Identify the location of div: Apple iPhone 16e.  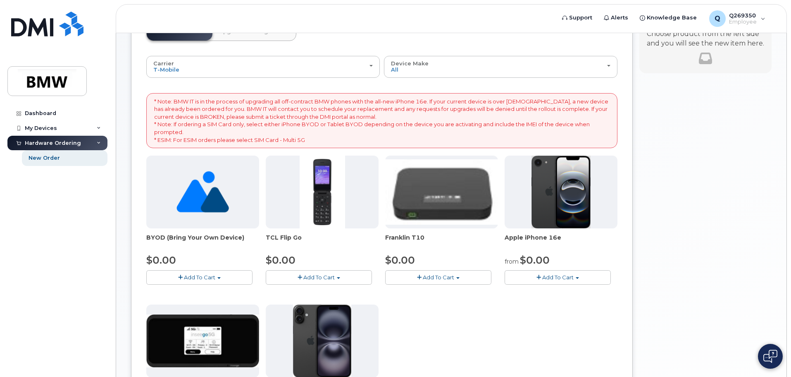
(561, 241).